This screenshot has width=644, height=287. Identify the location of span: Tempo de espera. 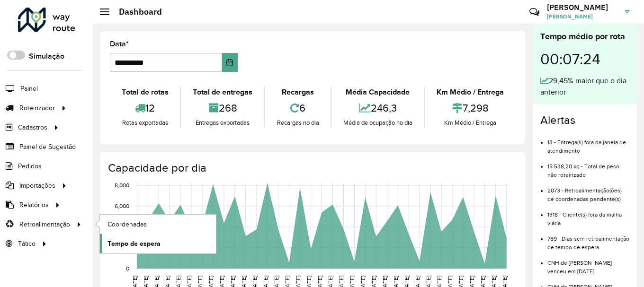
(134, 244).